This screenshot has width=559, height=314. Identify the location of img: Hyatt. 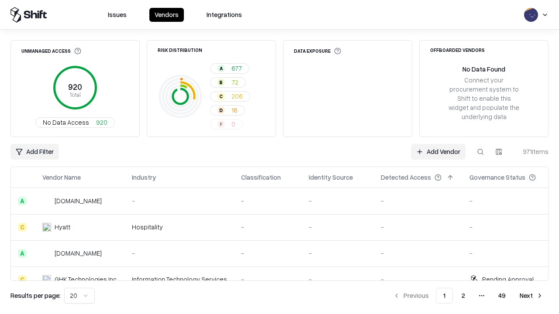
(47, 227).